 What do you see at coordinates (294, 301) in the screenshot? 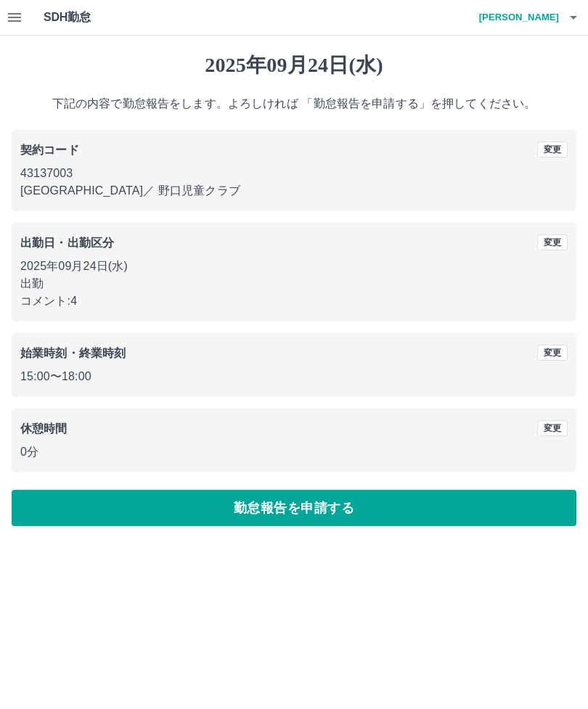
I see `p: コメント: 4` at bounding box center [294, 301].